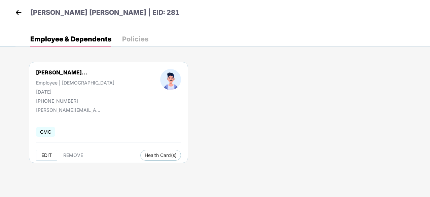 Image resolution: width=430 pixels, height=197 pixels. I want to click on button: REMOVE, so click(73, 155).